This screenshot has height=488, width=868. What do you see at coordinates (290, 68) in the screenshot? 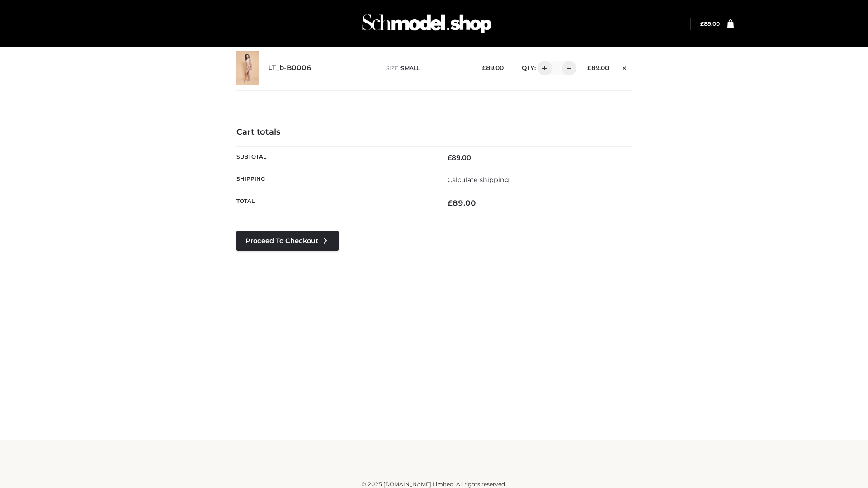
I see `a: LT_b-B0006` at bounding box center [290, 68].